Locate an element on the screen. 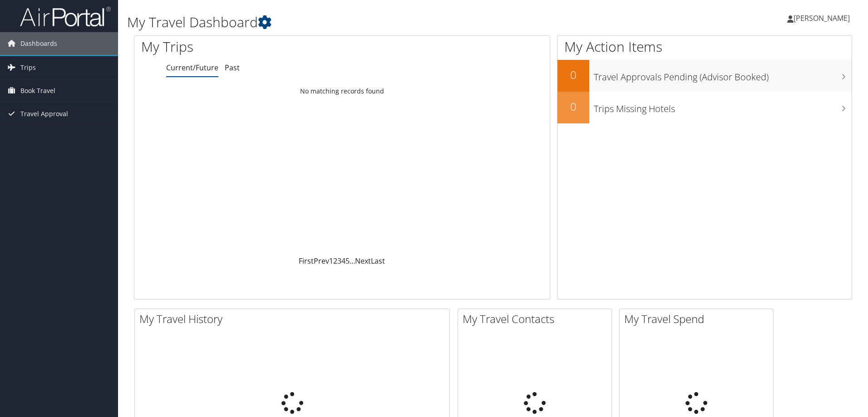 The width and height of the screenshot is (868, 417). span: Travel Approval is located at coordinates (44, 114).